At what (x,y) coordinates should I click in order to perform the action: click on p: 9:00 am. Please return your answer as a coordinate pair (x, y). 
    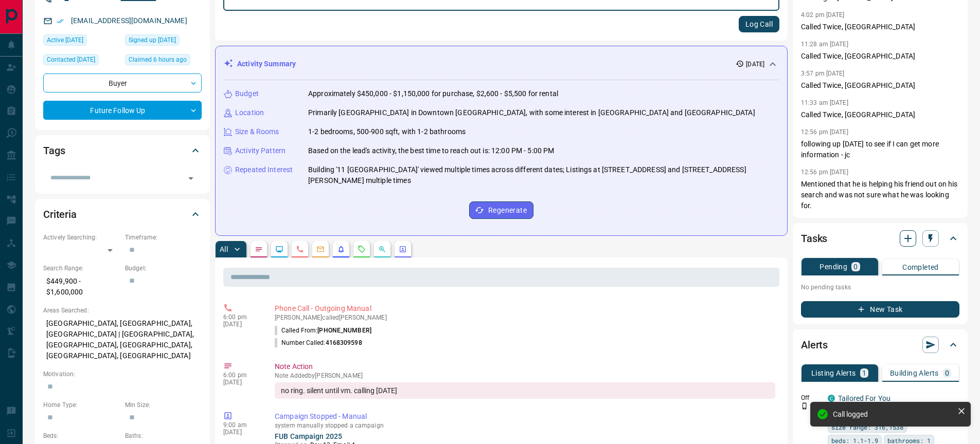
    Looking at the image, I should click on (241, 425).